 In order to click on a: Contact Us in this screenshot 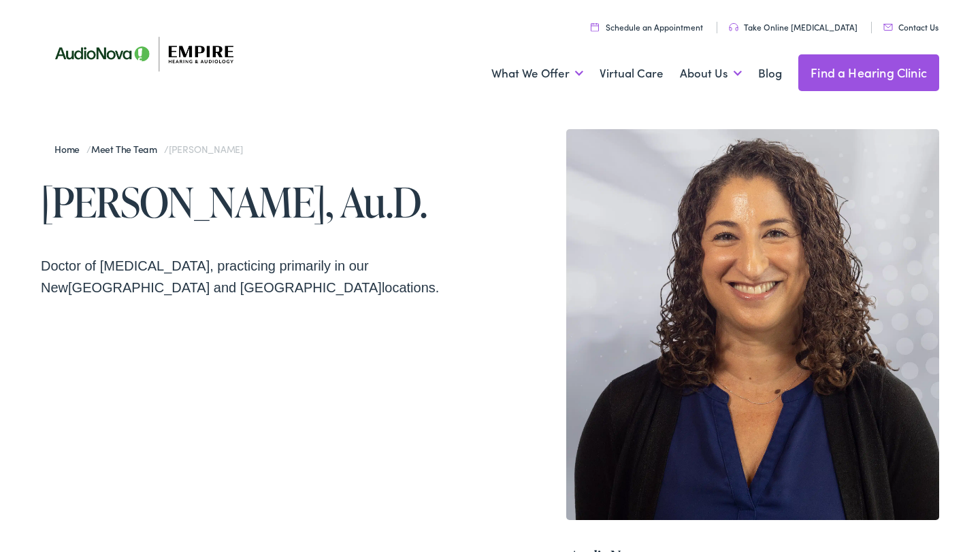, I will do `click(910, 27)`.